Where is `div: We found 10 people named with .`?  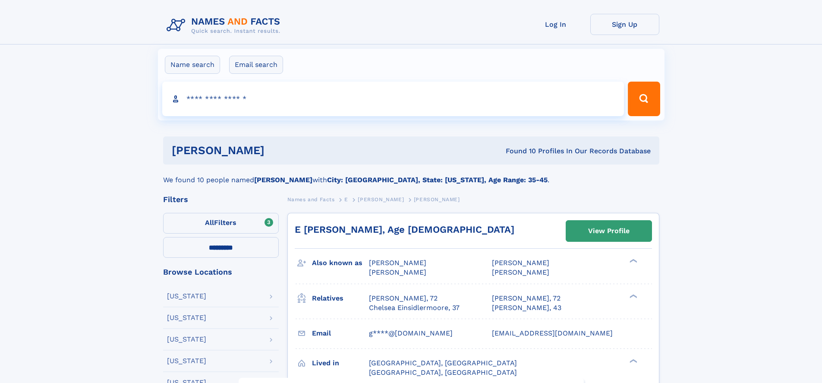 div: We found 10 people named with . is located at coordinates (411, 175).